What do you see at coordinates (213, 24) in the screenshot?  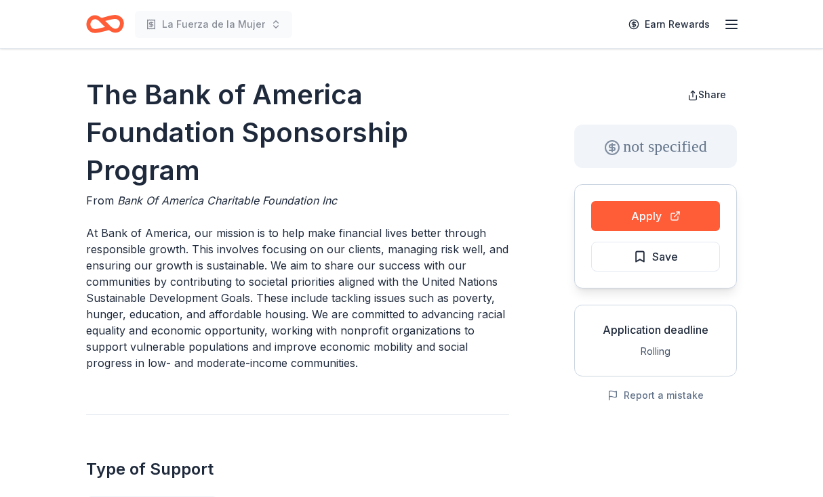 I see `span: La Fuerza de la Mujer` at bounding box center [213, 24].